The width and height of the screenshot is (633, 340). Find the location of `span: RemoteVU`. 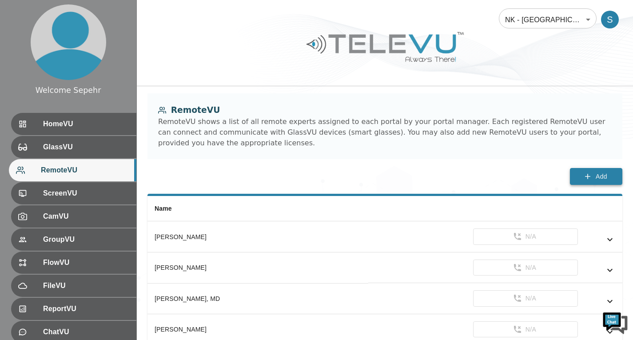

span: RemoteVU is located at coordinates (85, 170).